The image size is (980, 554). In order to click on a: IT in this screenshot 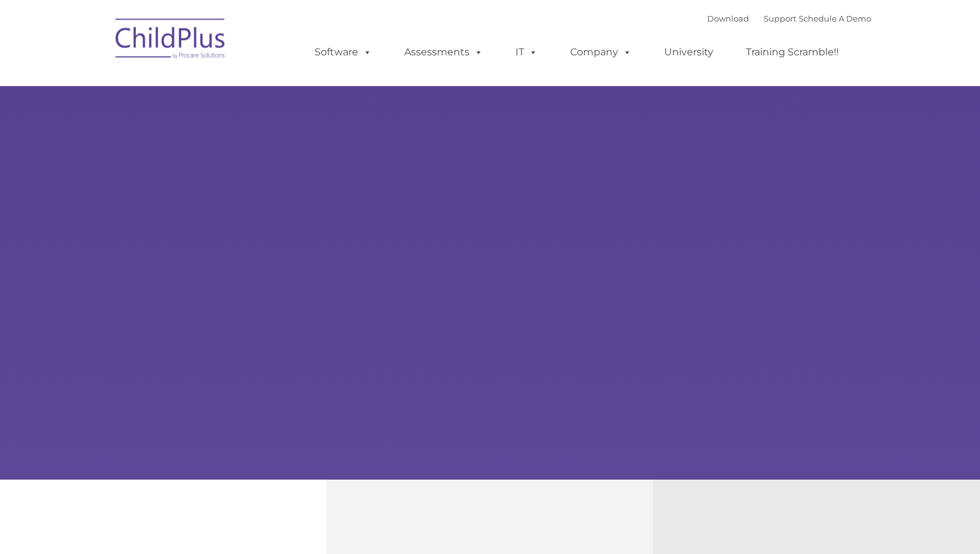, I will do `click(527, 52)`.